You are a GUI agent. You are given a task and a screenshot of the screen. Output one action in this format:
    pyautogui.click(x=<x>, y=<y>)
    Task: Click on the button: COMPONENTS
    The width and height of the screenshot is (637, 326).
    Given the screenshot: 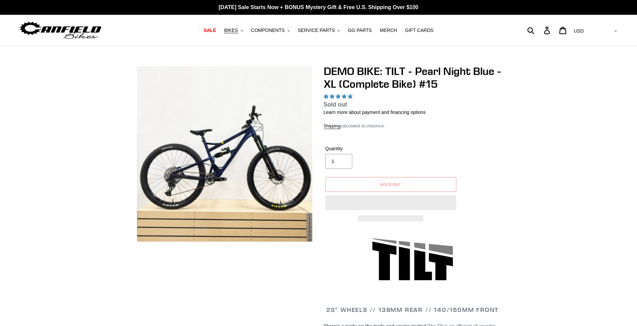 What is the action you would take?
    pyautogui.click(x=270, y=30)
    